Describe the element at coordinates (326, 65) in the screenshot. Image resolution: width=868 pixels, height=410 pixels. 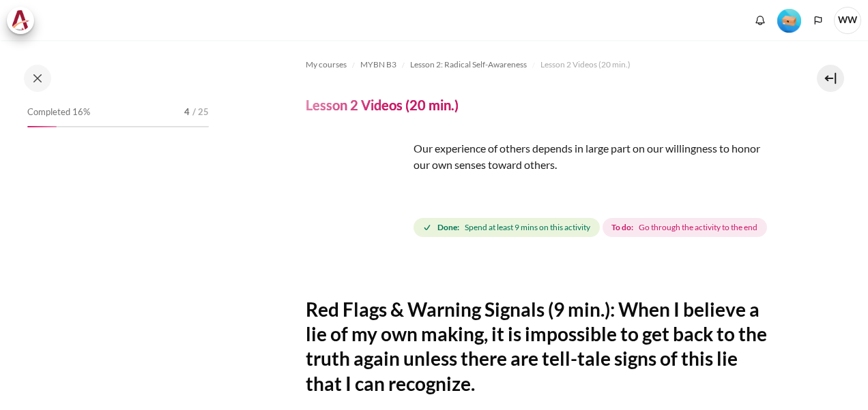
I see `span: My courses` at that location.